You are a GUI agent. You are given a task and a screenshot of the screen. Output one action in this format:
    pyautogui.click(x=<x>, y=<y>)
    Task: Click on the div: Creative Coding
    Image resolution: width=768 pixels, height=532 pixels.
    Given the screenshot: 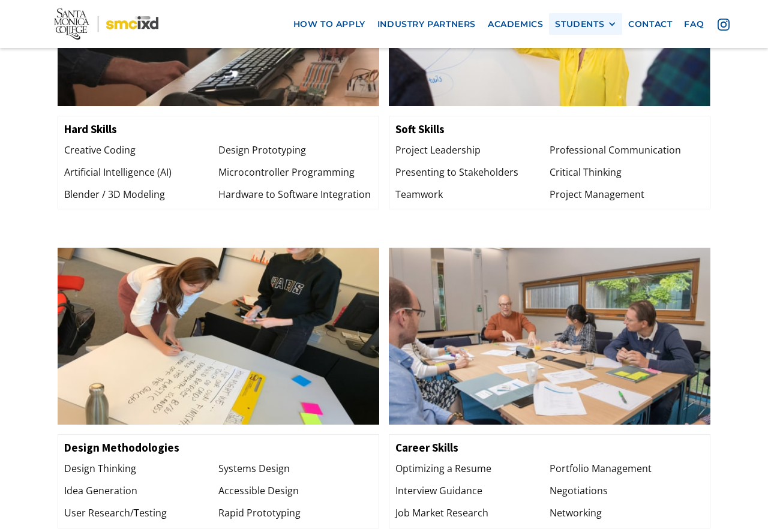 What is the action you would take?
    pyautogui.click(x=141, y=150)
    